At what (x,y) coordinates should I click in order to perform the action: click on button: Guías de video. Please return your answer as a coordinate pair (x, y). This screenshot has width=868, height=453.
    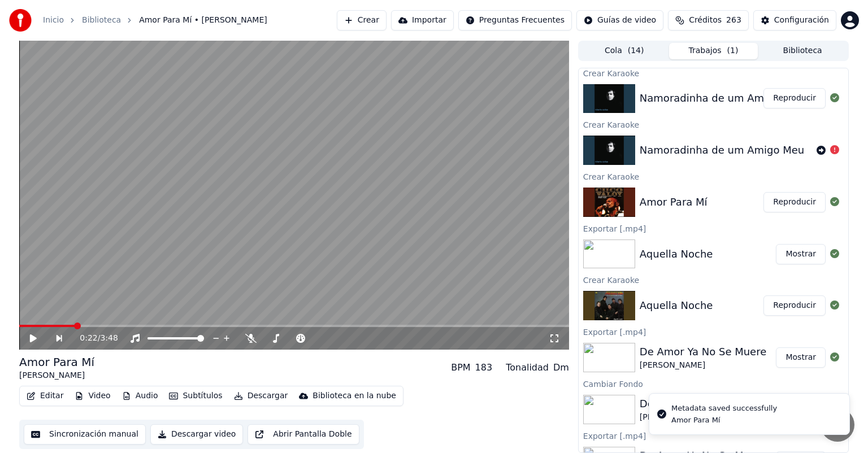
    Looking at the image, I should click on (620, 20).